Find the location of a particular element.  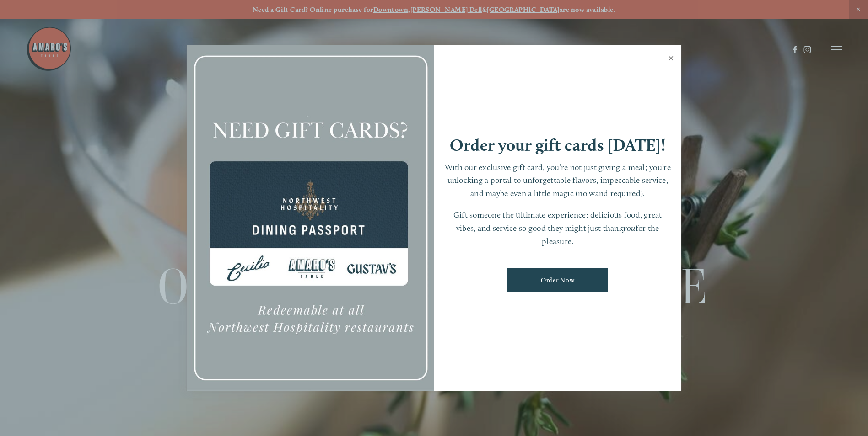

p: With our exclusive gift card, you’re not just giving a meal; you’re unlocking a portal to unforge... is located at coordinates (557, 181).